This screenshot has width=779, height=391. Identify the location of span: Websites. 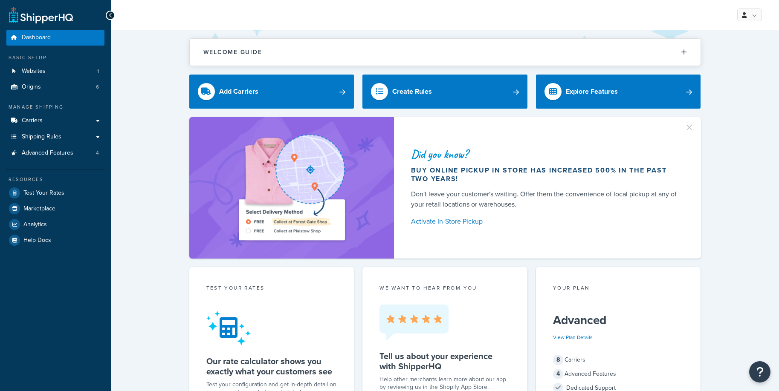
(34, 71).